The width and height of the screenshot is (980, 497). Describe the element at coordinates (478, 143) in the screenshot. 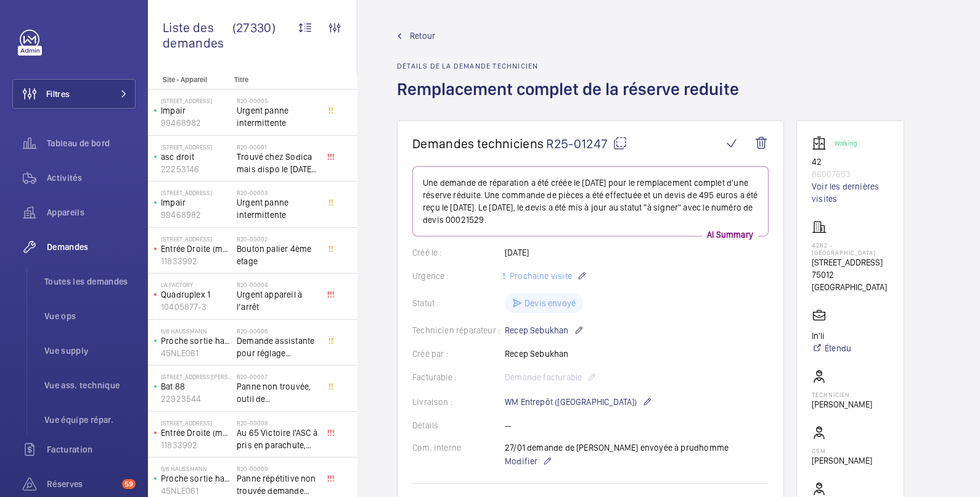

I see `span: Demandes techniciens` at that location.